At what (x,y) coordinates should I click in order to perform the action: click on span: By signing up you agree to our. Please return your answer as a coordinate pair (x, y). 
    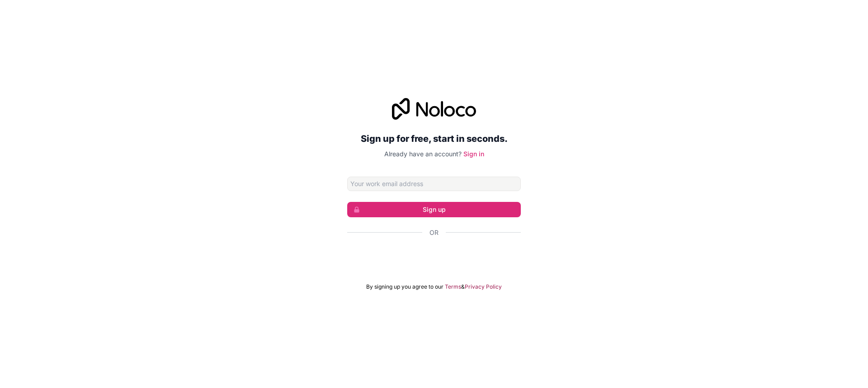
    Looking at the image, I should click on (405, 287).